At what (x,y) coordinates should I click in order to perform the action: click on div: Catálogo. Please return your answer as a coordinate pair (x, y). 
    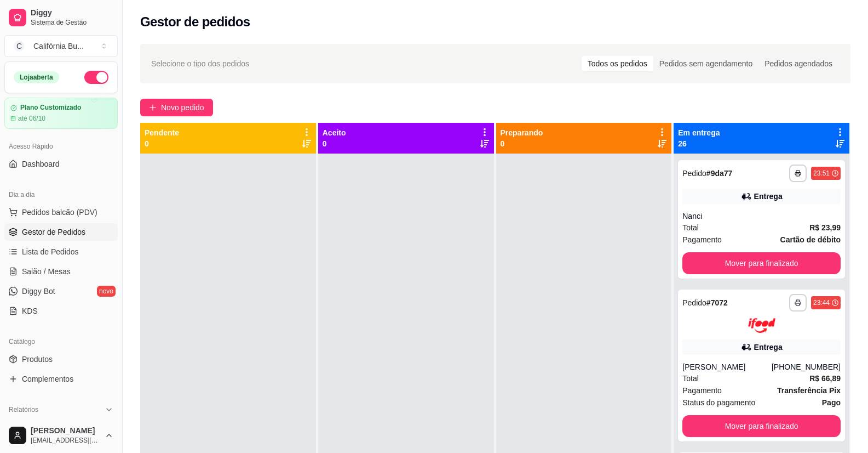
    Looking at the image, I should click on (61, 342).